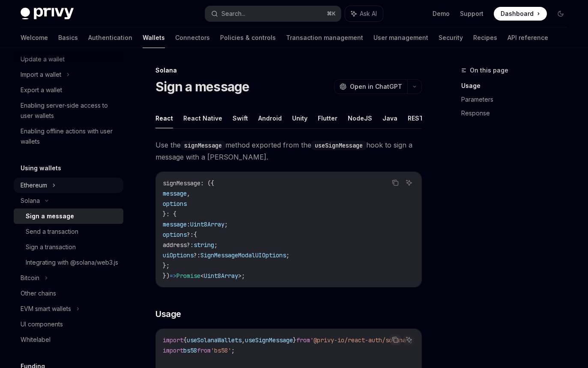 The width and height of the screenshot is (588, 368). Describe the element at coordinates (451, 38) in the screenshot. I see `a: Security` at that location.